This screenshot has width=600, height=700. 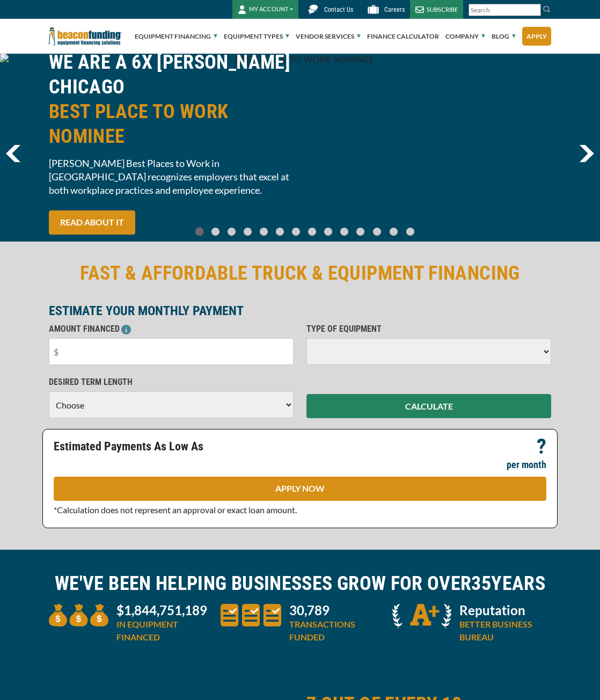 What do you see at coordinates (504, 9) in the screenshot?
I see `input: Search` at bounding box center [504, 9].